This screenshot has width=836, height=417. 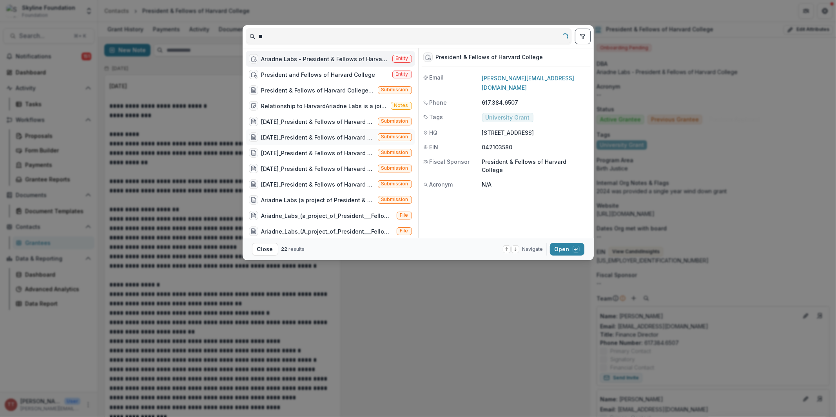 I want to click on p: 042103580, so click(x=535, y=147).